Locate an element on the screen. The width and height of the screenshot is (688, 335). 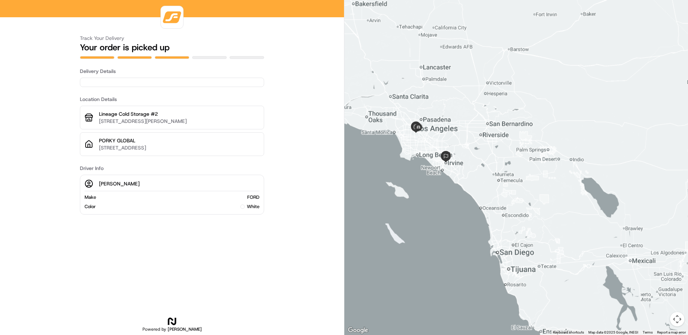
span: Color is located at coordinates (90, 207).